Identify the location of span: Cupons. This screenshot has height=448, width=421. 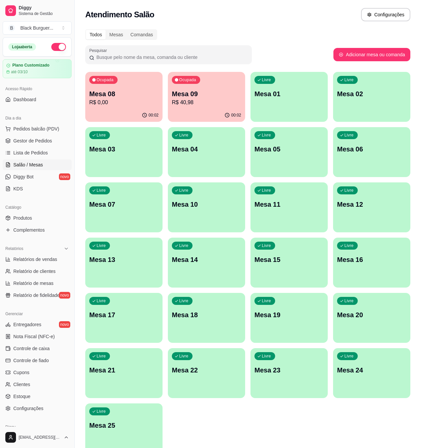
(21, 372).